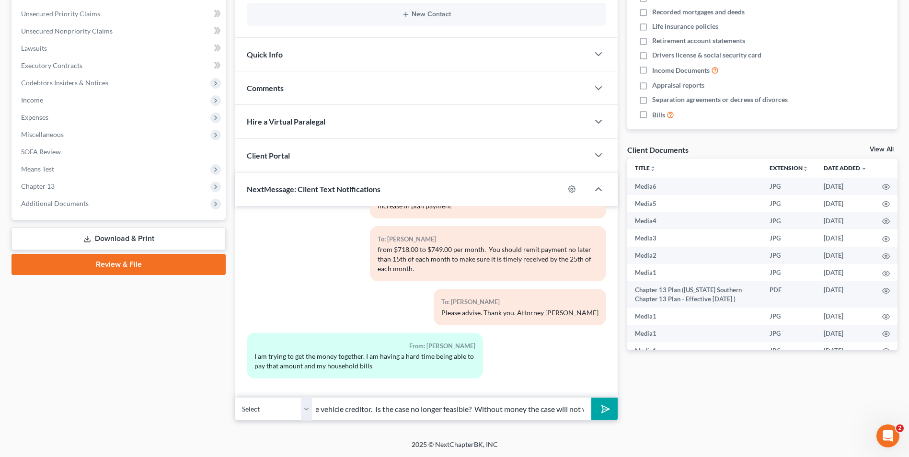 This screenshot has height=457, width=909. What do you see at coordinates (698, 12) in the screenshot?
I see `span: Recorded mortgages and deeds` at bounding box center [698, 12].